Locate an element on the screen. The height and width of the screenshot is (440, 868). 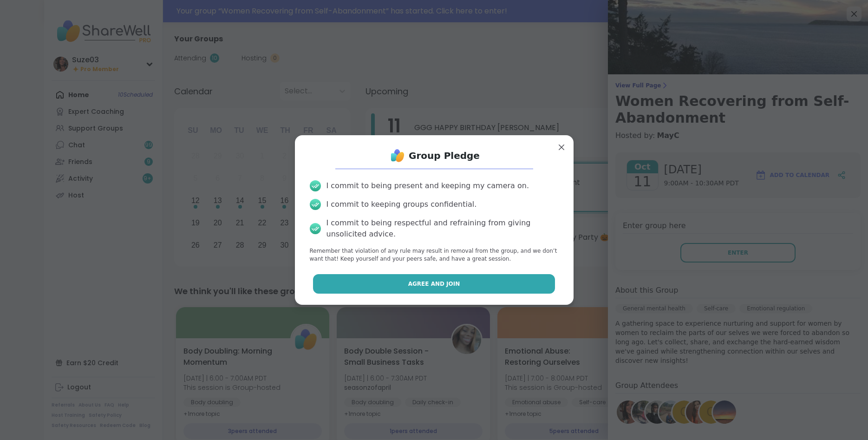
button: Agree and Join is located at coordinates (433, 284).